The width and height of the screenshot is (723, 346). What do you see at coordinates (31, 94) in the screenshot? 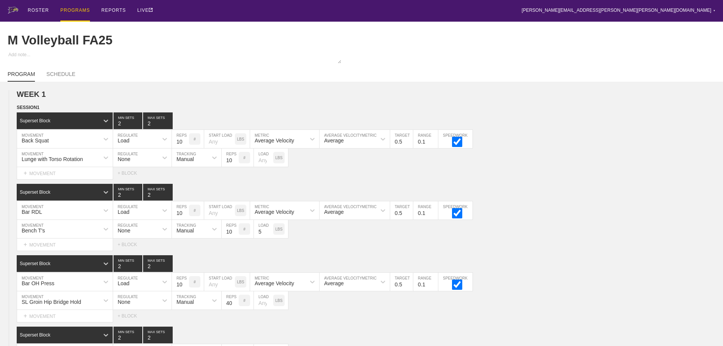
I see `span: WEEK 1` at bounding box center [31, 94].